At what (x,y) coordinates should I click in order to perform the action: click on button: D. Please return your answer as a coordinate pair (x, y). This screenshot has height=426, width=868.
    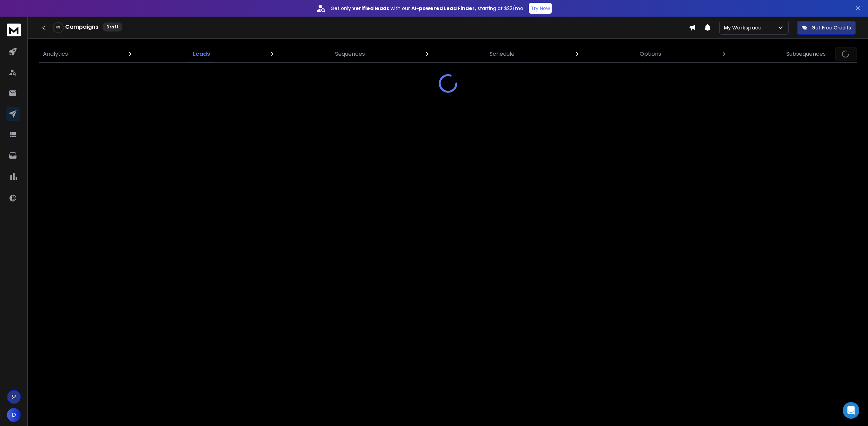
    Looking at the image, I should click on (14, 415).